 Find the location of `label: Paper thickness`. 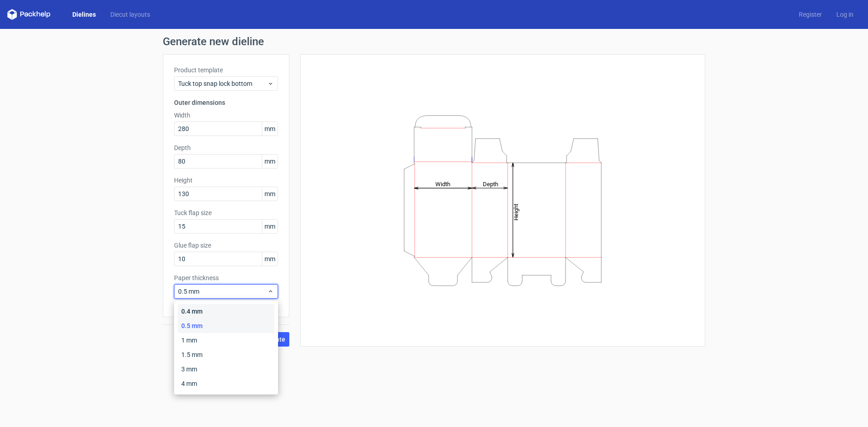

label: Paper thickness is located at coordinates (226, 278).